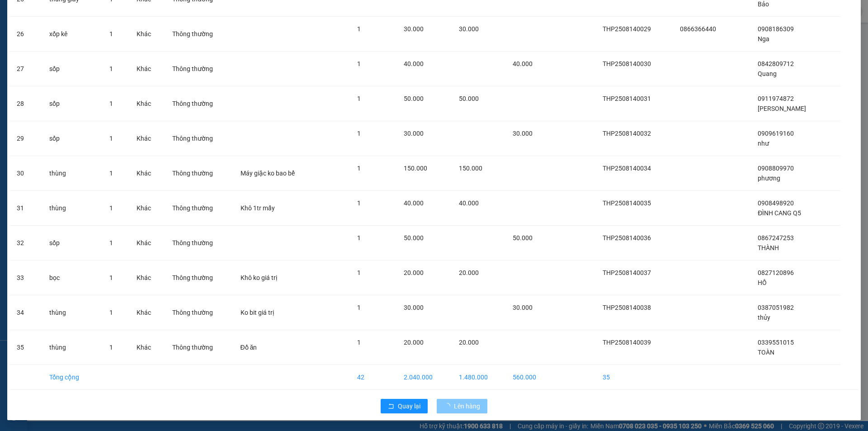 The width and height of the screenshot is (868, 431). What do you see at coordinates (769, 178) in the screenshot?
I see `span: phương` at bounding box center [769, 178].